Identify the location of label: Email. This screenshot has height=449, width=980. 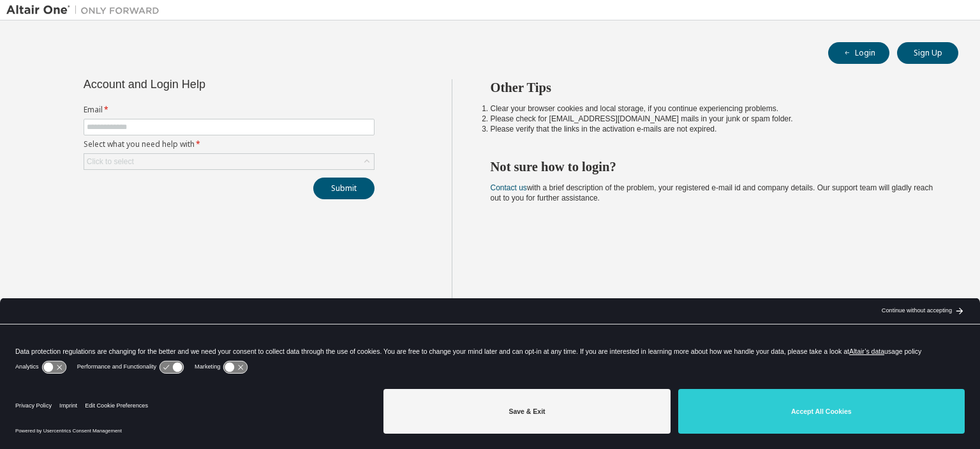
(229, 110).